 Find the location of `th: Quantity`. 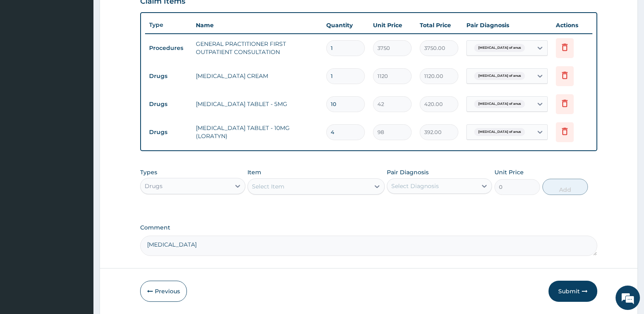

th: Quantity is located at coordinates (345, 25).